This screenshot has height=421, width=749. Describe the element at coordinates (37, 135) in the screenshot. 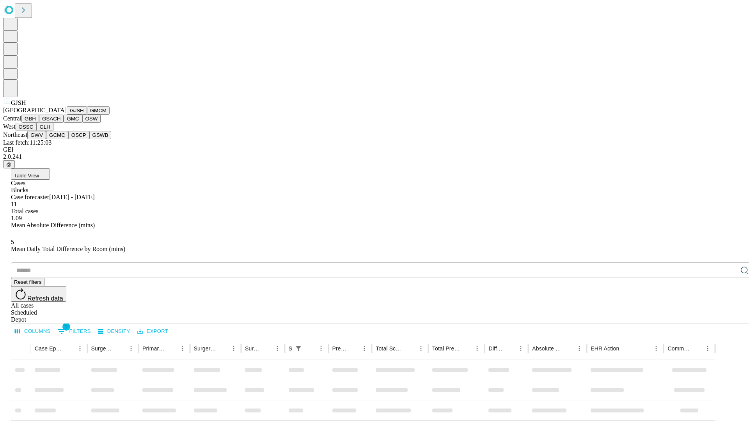

I see `button: GWV` at that location.